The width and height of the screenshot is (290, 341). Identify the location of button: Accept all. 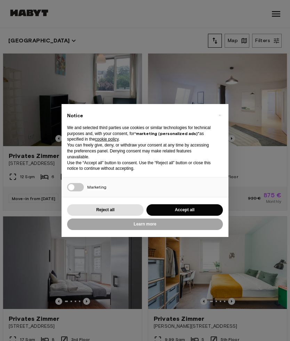
(185, 210).